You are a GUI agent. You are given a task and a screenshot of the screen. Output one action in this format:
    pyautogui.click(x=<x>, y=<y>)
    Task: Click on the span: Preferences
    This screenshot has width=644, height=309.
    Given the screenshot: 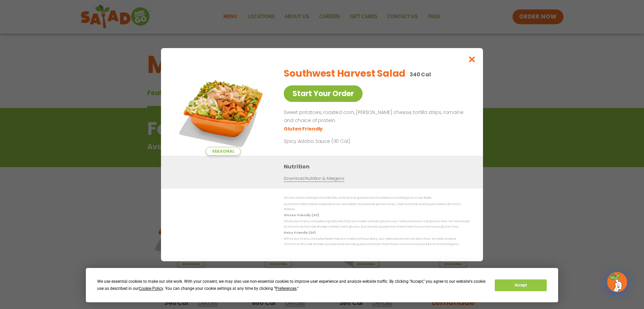 What is the action you would take?
    pyautogui.click(x=286, y=288)
    